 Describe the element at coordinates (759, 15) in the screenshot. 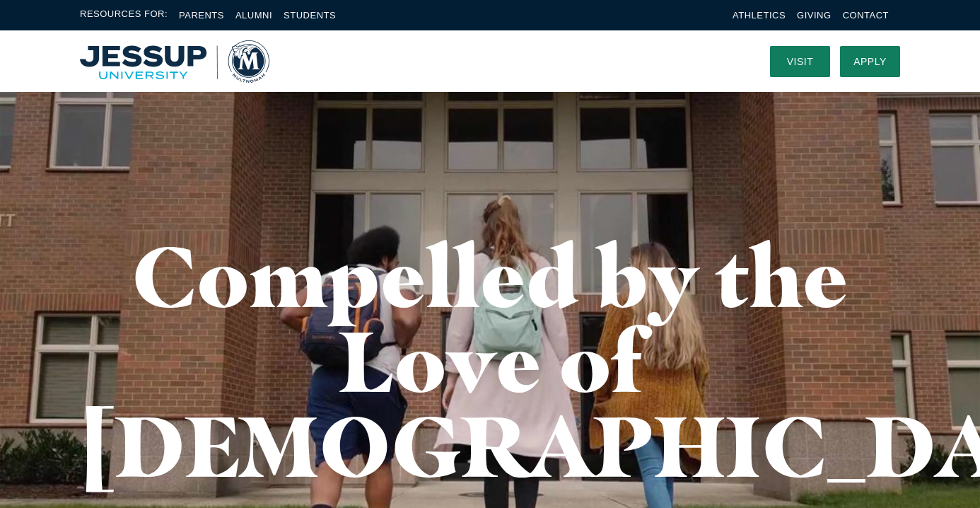

I see `a: Athletics` at that location.